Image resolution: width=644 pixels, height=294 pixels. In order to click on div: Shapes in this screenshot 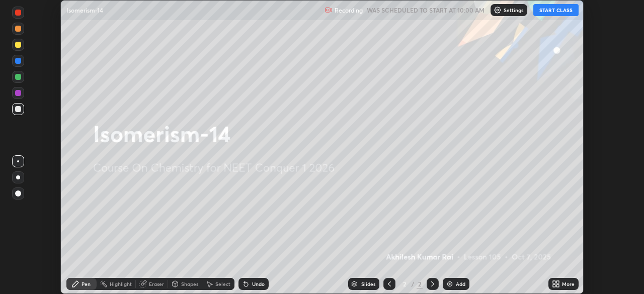, I will do `click(190, 284)`.